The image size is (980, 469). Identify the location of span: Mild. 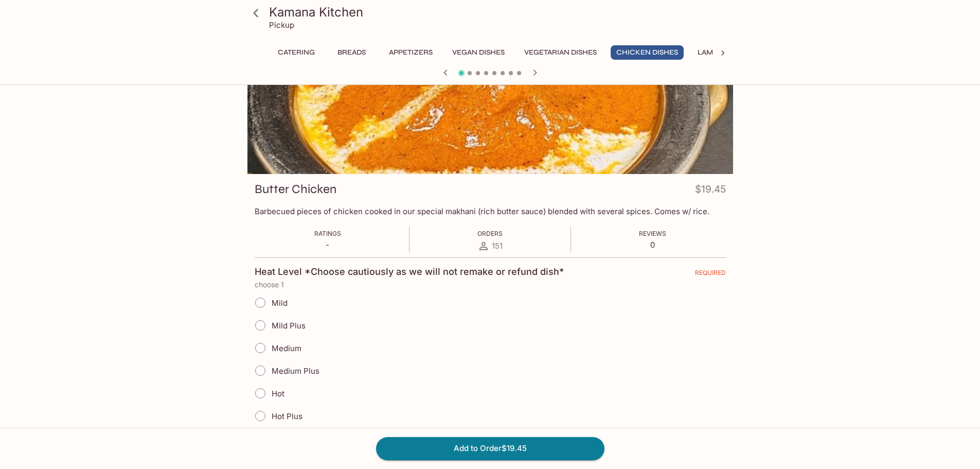
(280, 303).